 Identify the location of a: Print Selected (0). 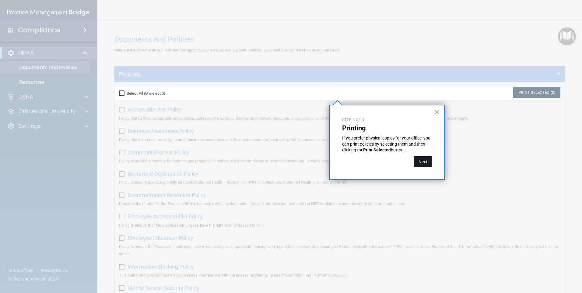
(537, 92).